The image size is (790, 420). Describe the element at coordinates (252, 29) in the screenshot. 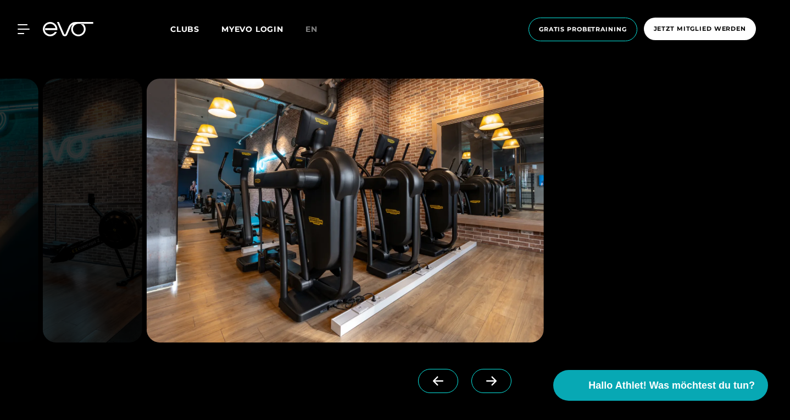

I see `a: MYEVO LOGIN` at that location.